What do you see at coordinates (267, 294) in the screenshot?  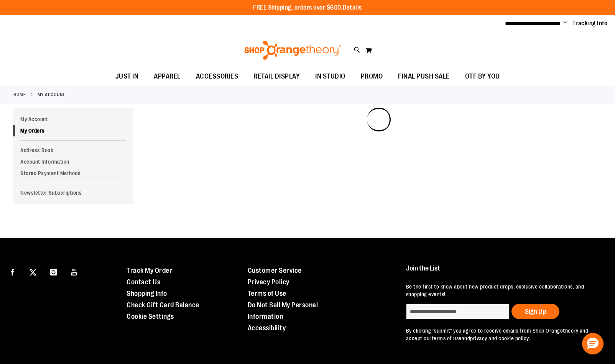 I see `a: Terms of Use` at bounding box center [267, 294].